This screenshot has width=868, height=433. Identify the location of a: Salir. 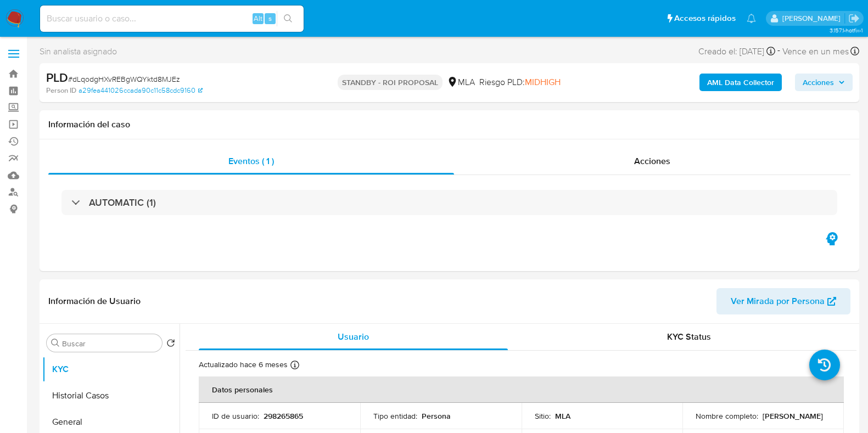
(853, 18).